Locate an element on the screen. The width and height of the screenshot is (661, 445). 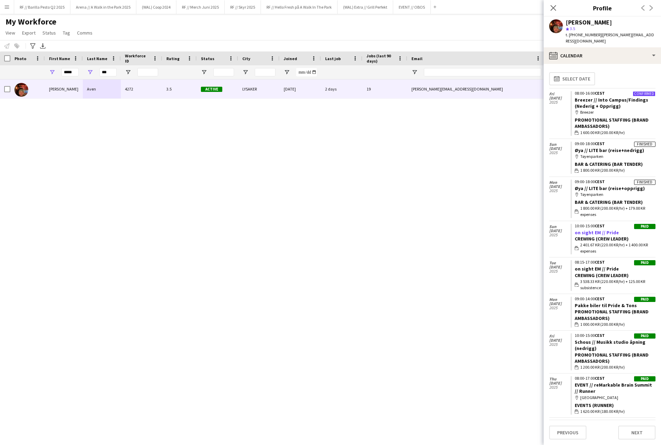
div: Finished is located at coordinates (645, 182).